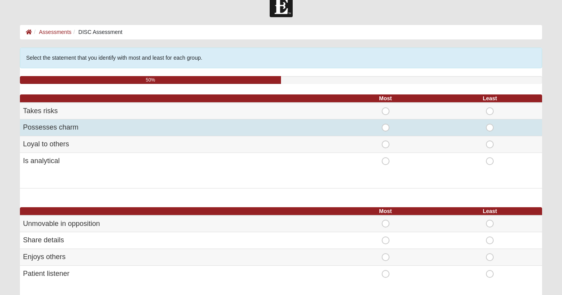 This screenshot has width=562, height=295. Describe the element at coordinates (176, 240) in the screenshot. I see `td: Share details` at that location.